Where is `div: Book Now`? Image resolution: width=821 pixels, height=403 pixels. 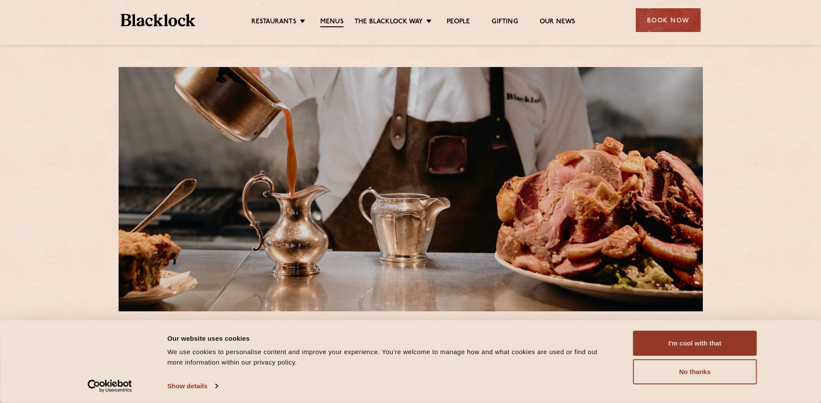 div: Book Now is located at coordinates (668, 20).